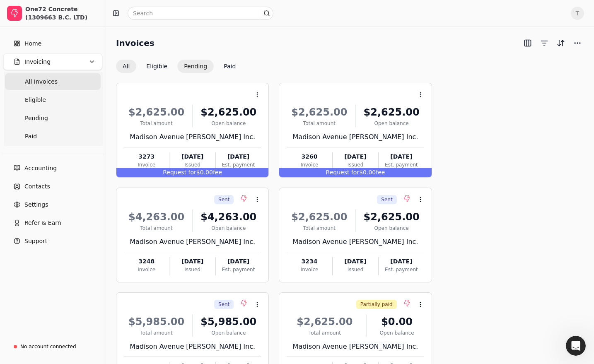 The image size is (594, 364). Describe the element at coordinates (53, 241) in the screenshot. I see `button: Support` at that location.